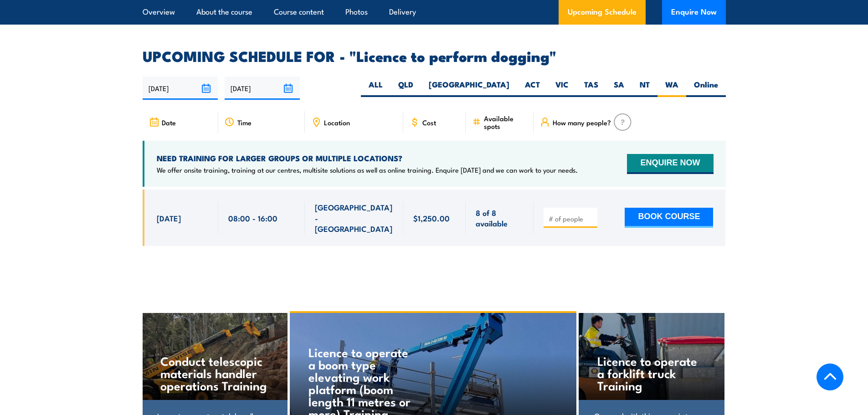  What do you see at coordinates (562, 88) in the screenshot?
I see `label: VIC` at bounding box center [562, 88].